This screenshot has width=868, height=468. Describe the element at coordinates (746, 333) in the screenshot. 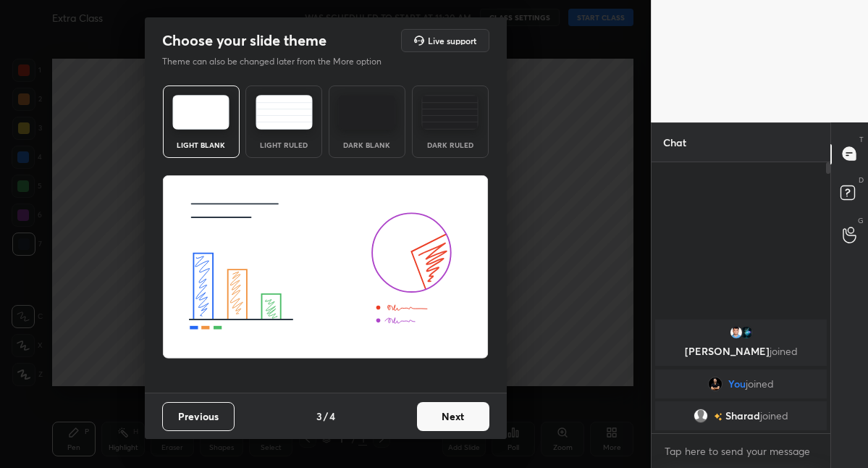

I see `img: 3` at that location.